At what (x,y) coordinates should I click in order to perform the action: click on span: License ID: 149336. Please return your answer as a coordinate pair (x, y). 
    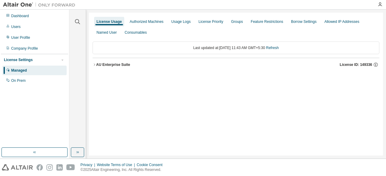
    Looking at the image, I should click on (355, 65).